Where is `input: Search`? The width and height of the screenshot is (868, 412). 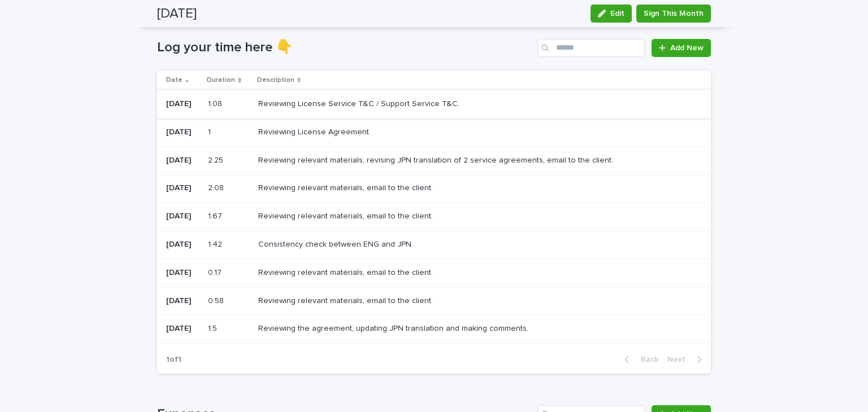
input: Search is located at coordinates (591, 48).